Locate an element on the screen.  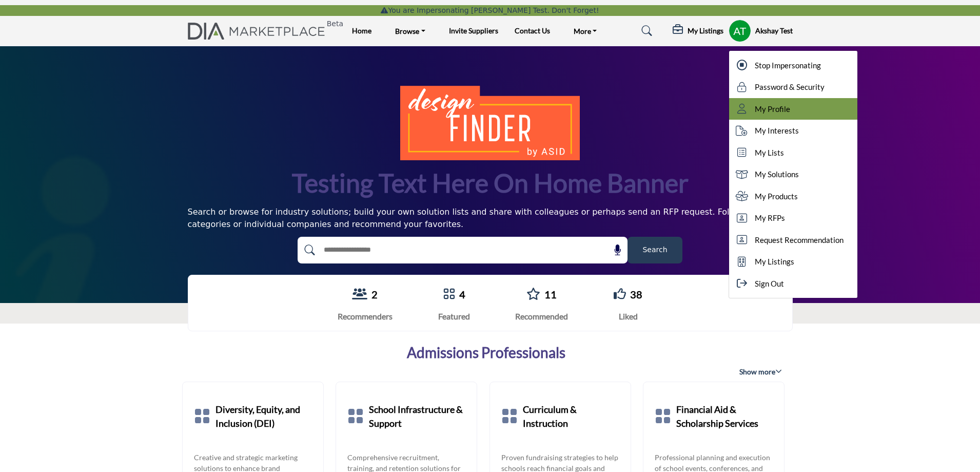
a: Browse is located at coordinates (410, 31).